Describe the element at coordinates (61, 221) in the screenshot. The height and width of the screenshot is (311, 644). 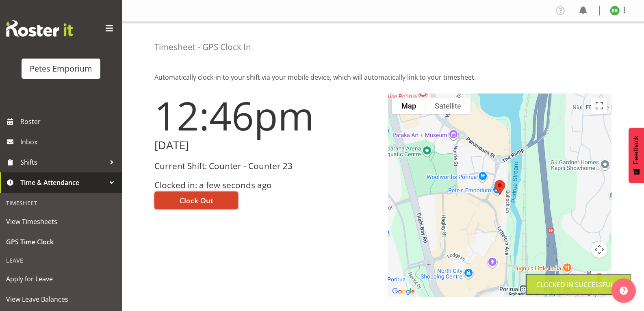
I see `span: View Timesheets` at that location.